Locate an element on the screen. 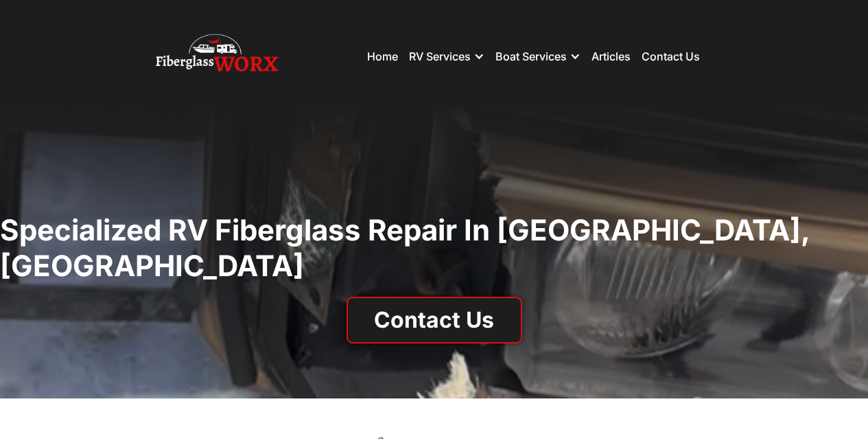 Image resolution: width=868 pixels, height=439 pixels. a: Home is located at coordinates (382, 57).